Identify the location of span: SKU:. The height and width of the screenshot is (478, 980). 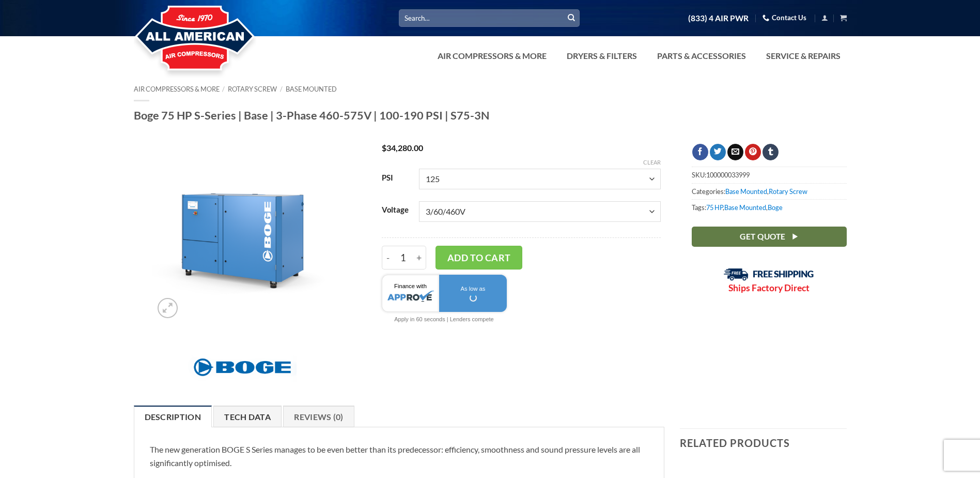
(769, 174).